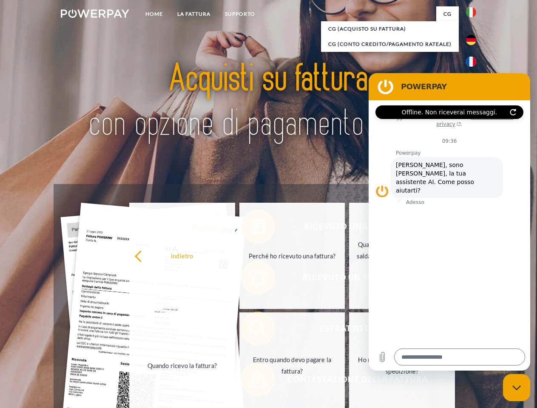  Describe the element at coordinates (292, 366) in the screenshot. I see `div: Entro quando devo pagare la fattura?` at that location.